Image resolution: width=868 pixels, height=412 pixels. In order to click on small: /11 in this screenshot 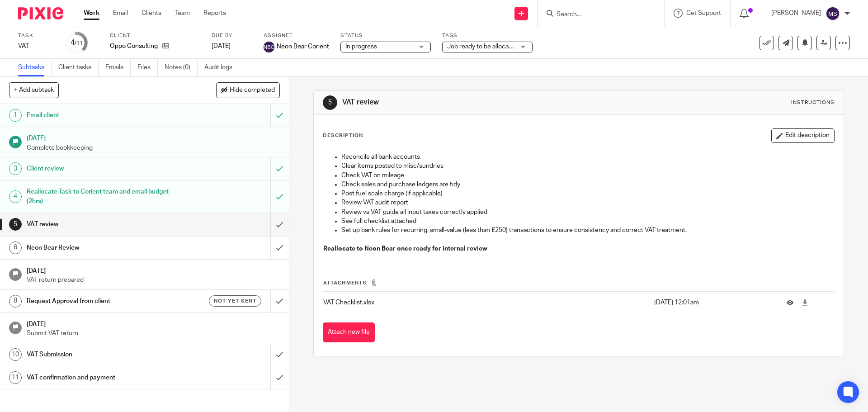, I will do `click(79, 43)`.